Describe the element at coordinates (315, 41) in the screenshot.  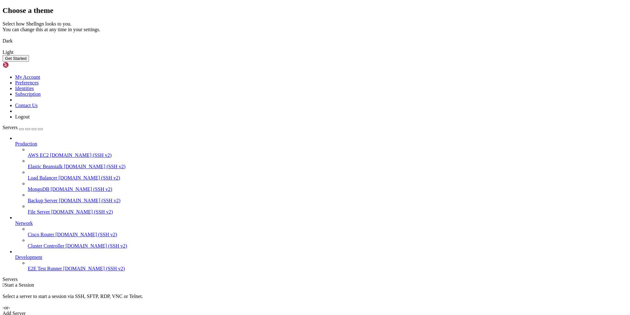
I see `div: Dark` at that location.